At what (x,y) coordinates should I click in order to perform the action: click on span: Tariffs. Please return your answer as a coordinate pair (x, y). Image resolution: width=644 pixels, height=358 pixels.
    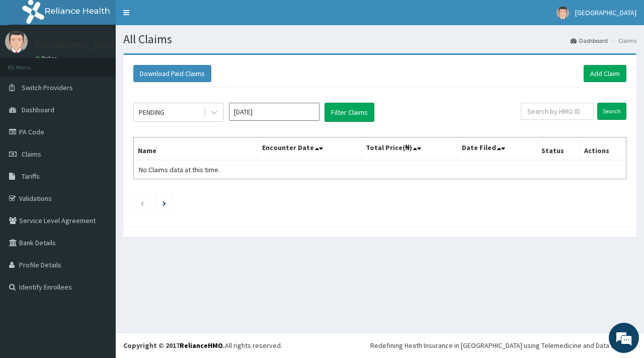
    Looking at the image, I should click on (31, 176).